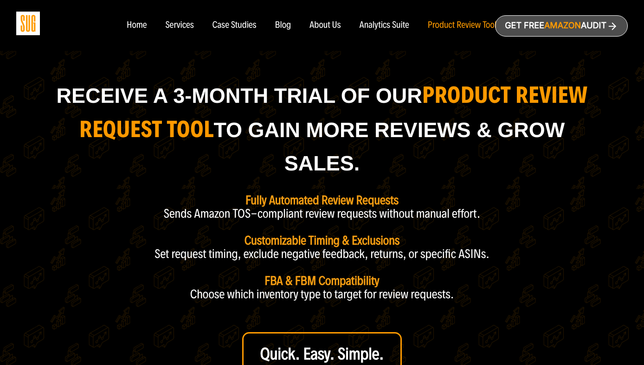 This screenshot has height=365, width=644. Describe the element at coordinates (283, 26) in the screenshot. I see `div: Blog` at that location.